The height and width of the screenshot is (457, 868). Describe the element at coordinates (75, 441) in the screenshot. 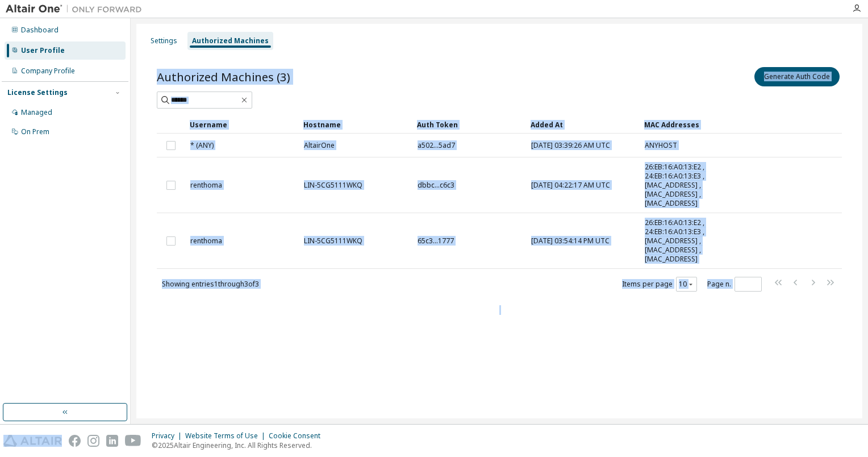

I see `img: facebook.svg` at that location.